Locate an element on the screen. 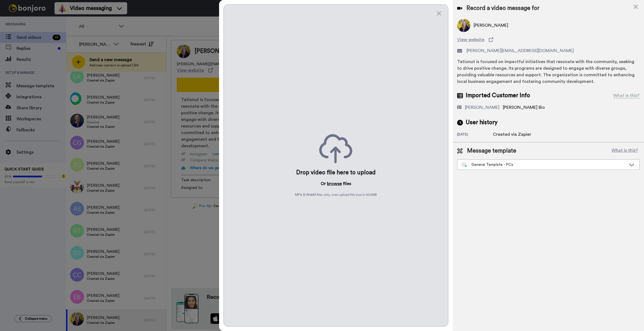 This screenshot has width=644, height=331. span: View website is located at coordinates (471, 40).